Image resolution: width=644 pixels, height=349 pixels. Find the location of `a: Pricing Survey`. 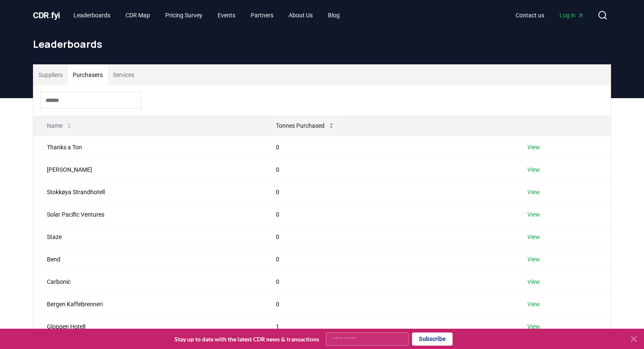

a: Pricing Survey is located at coordinates (184, 15).